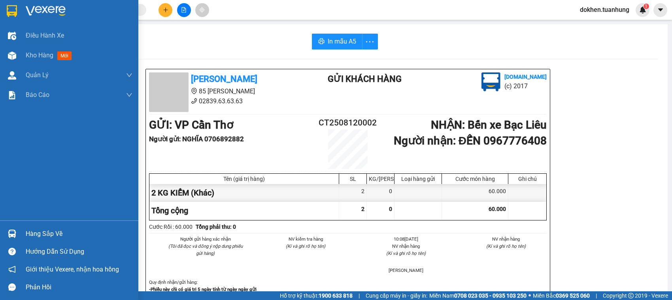 This screenshot has height=300, width=672. What do you see at coordinates (12, 287) in the screenshot?
I see `span: message` at bounding box center [12, 287].